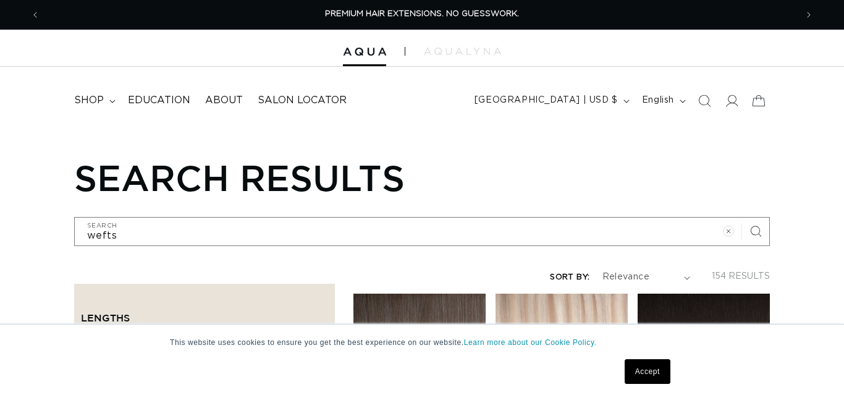 The height and width of the screenshot is (400, 844). What do you see at coordinates (105, 317) in the screenshot?
I see `span: Lengths` at bounding box center [105, 317].